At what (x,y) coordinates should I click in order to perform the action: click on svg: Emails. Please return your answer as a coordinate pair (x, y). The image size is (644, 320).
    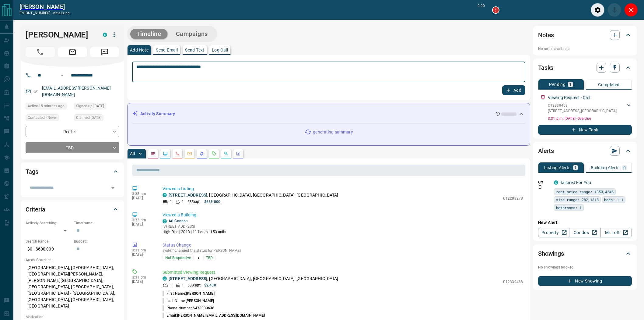
    Looking at the image, I should click on (190, 153).